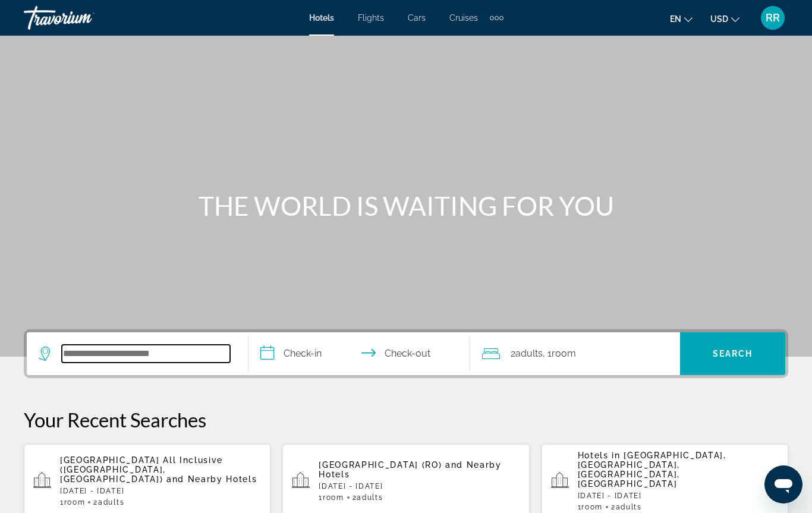 This screenshot has width=812, height=513. I want to click on button: Extra navigation items, so click(497, 18).